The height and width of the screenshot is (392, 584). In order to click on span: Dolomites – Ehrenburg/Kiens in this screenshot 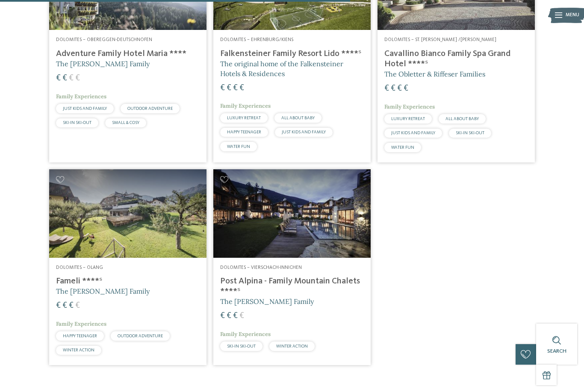, I will do `click(257, 40)`.